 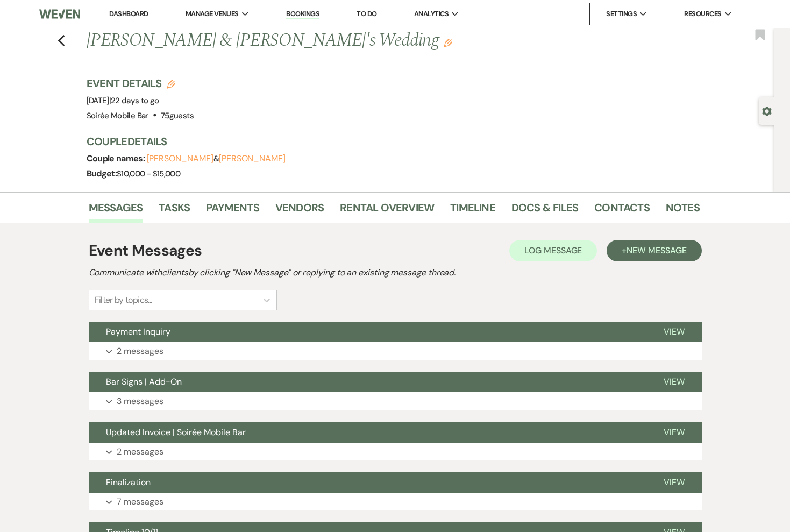 I want to click on a: To Do, so click(x=366, y=13).